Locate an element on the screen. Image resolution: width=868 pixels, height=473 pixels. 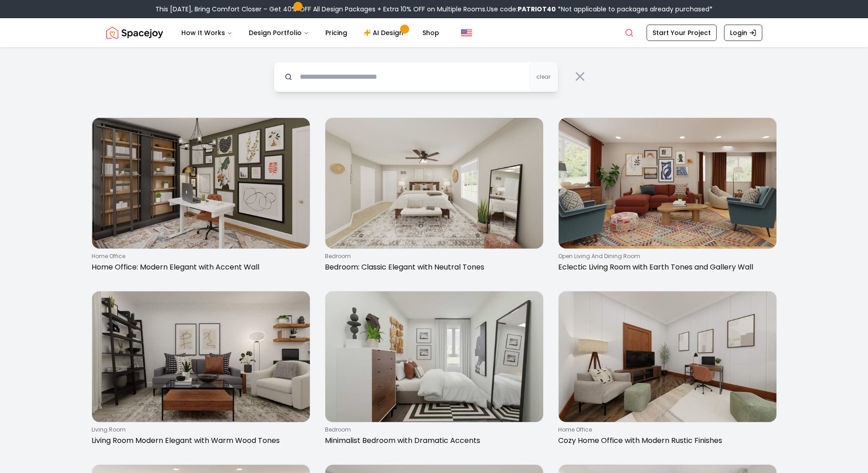
a: Spacejoy is located at coordinates (135, 33).